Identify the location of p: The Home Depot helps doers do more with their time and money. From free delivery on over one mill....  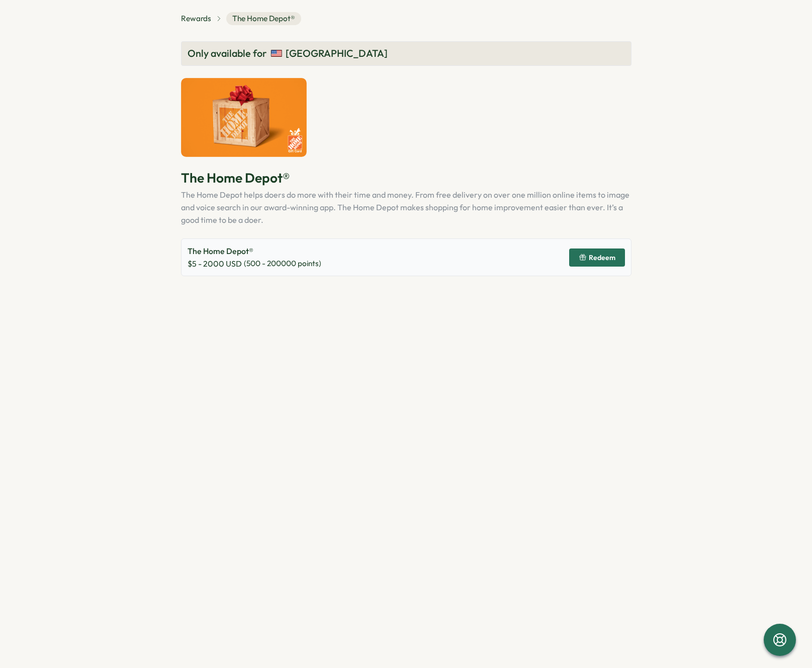
(406, 207).